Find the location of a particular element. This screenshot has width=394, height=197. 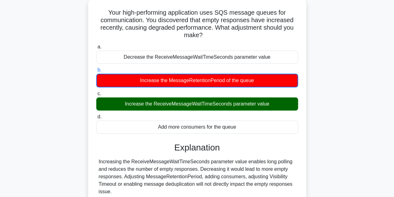

h3: Explanation is located at coordinates (197, 147).